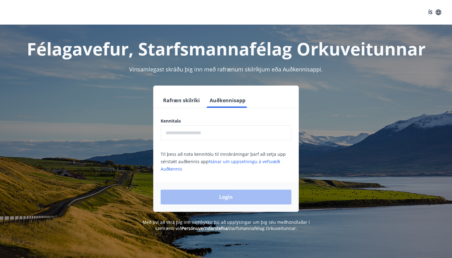 The width and height of the screenshot is (452, 258). I want to click on span: Vinsamlegast skráðu þig inn með rafrænum skilríkjum eða Auðkennisappi., so click(226, 69).